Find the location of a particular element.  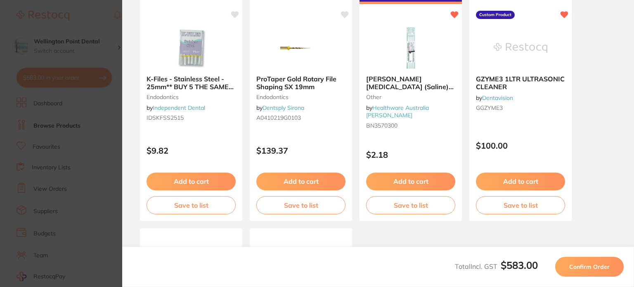

b: $583.00 is located at coordinates (520, 265).